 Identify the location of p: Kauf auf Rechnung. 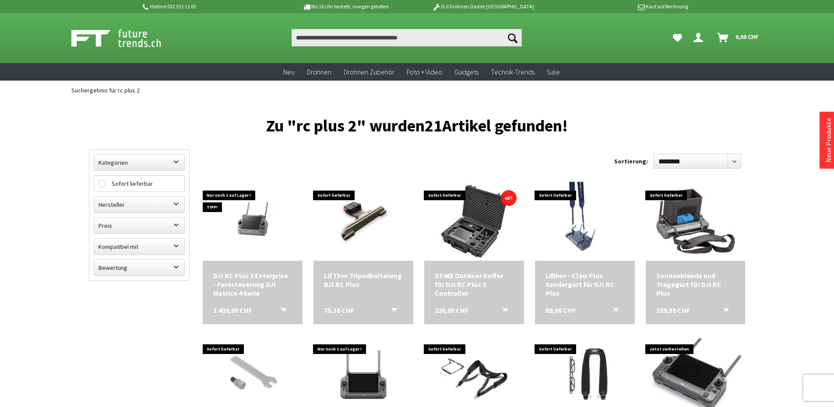
(620, 7).